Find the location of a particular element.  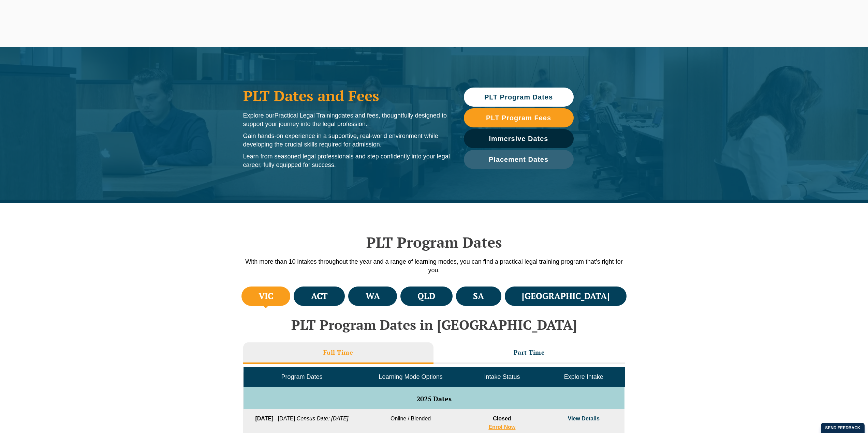

a: PLT Program Fees is located at coordinates (519, 118).